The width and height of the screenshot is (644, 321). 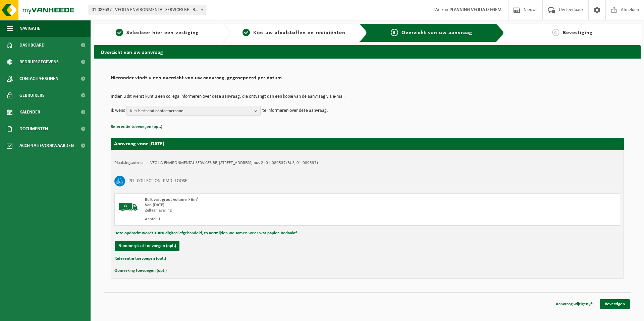 What do you see at coordinates (367, 97) in the screenshot?
I see `p: Indien u dit wenst kunt u een collega informeren over deze aanvraag, die ontvangt dan een kopie v...` at bounding box center [367, 97].